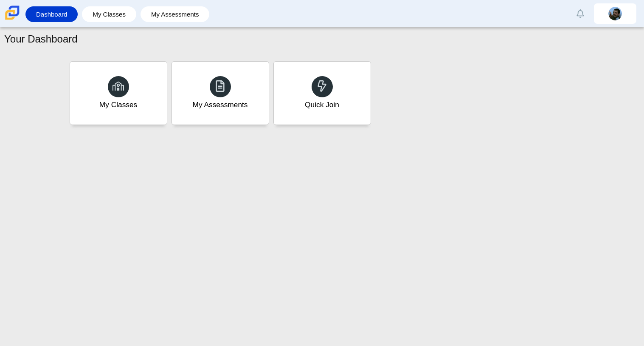 The image size is (644, 346). What do you see at coordinates (220, 105) in the screenshot?
I see `div: My Assessments` at bounding box center [220, 105].